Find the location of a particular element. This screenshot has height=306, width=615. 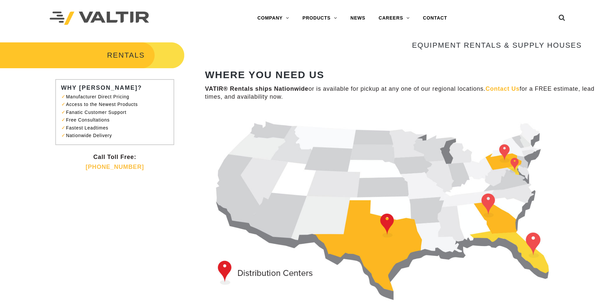

a: PRODUCTS is located at coordinates (320, 18).